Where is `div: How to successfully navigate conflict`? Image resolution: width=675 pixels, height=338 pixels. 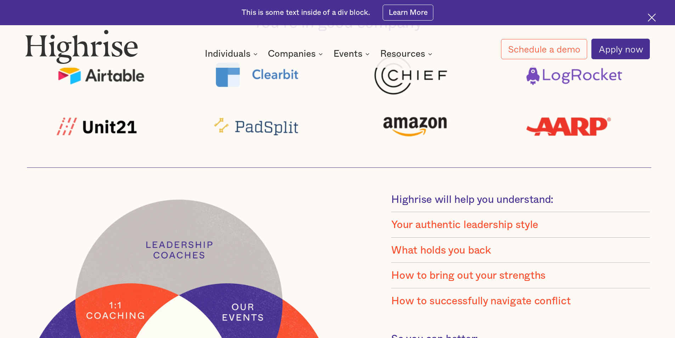 div: How to successfully navigate conflict is located at coordinates (481, 301).